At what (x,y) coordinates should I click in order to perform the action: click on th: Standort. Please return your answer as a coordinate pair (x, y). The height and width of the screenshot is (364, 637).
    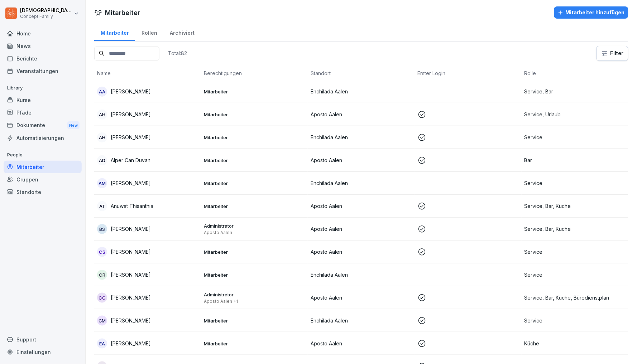
    Looking at the image, I should click on (361, 73).